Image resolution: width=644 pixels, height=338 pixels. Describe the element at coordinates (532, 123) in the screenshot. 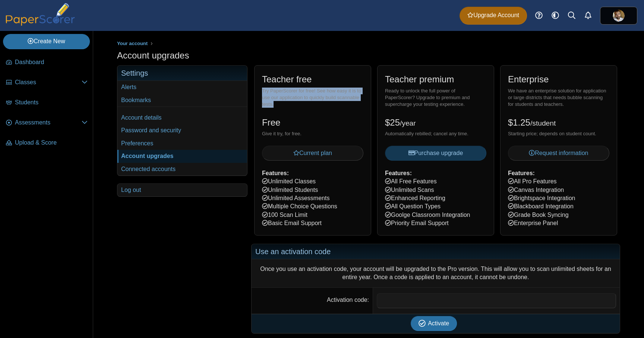

I see `h2: $1.25` at that location.